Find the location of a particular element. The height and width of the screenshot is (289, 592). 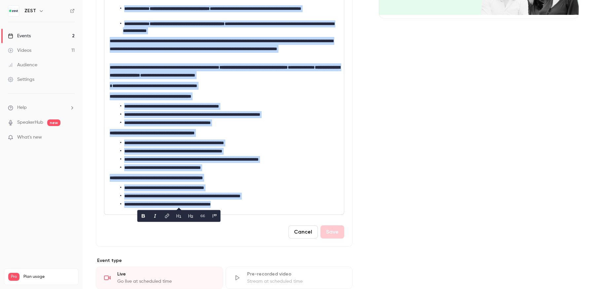

span: new is located at coordinates (54, 123).